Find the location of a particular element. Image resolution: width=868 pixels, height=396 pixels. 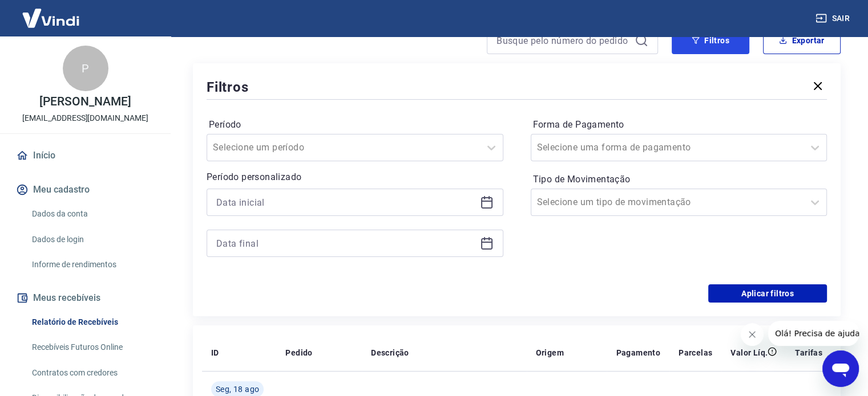

label: Tipo de Movimentação is located at coordinates (679, 180).